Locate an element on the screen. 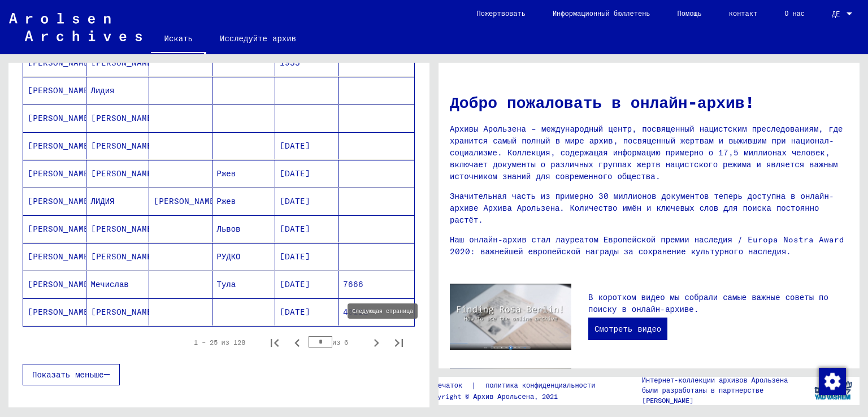 Image resolution: width=868 pixels, height=417 pixels. font: из 6 is located at coordinates (340, 341).